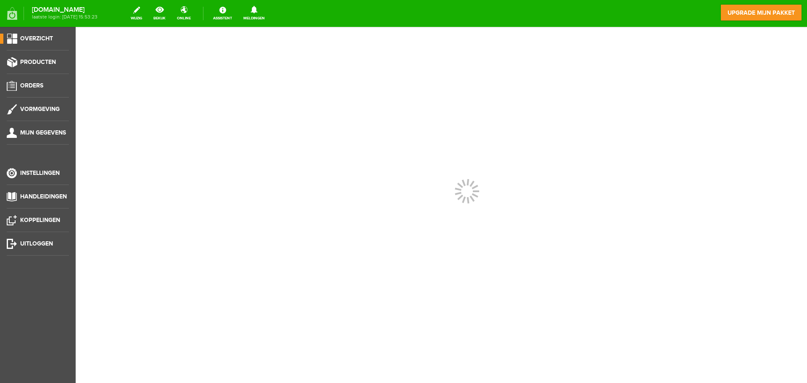 This screenshot has height=383, width=807. What do you see at coordinates (37, 38) in the screenshot?
I see `span: Overzicht` at bounding box center [37, 38].